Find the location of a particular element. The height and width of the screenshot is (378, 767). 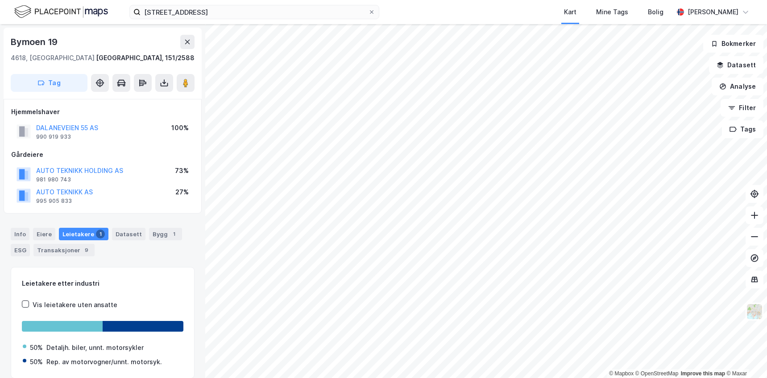

div: 981 980 743 is located at coordinates (54, 180).